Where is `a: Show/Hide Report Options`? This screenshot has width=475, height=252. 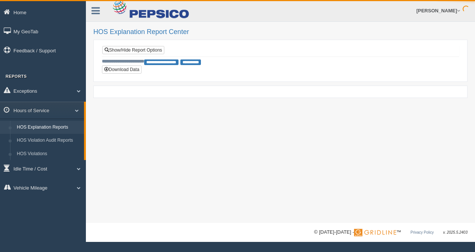
a: Show/Hide Report Options is located at coordinates (133, 50).